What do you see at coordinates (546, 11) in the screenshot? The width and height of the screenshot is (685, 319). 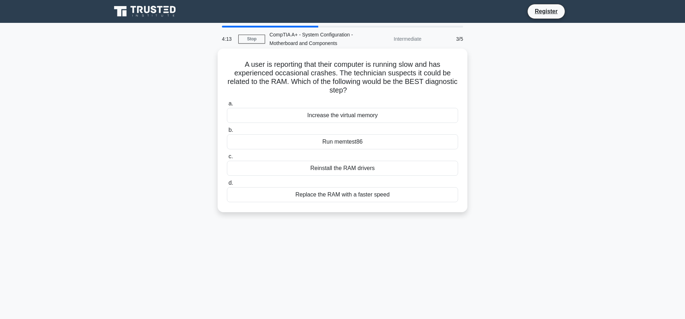 I see `a: Register` at bounding box center [546, 11].